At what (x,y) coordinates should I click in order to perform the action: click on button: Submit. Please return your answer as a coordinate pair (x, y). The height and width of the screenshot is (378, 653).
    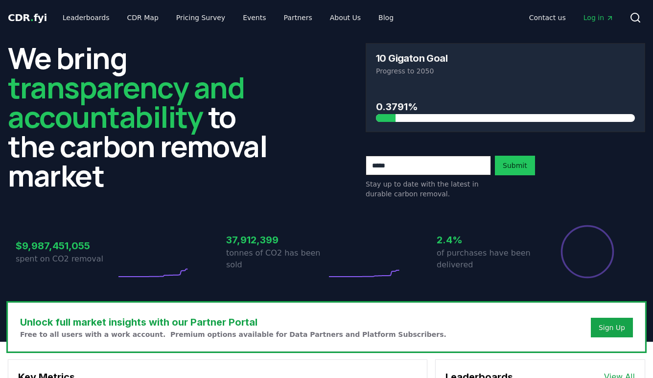
    Looking at the image, I should click on (515, 166).